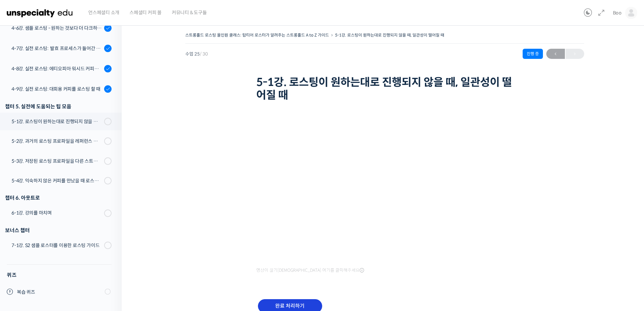  Describe the element at coordinates (23, 223) in the screenshot. I see `a: 홈` at that location.